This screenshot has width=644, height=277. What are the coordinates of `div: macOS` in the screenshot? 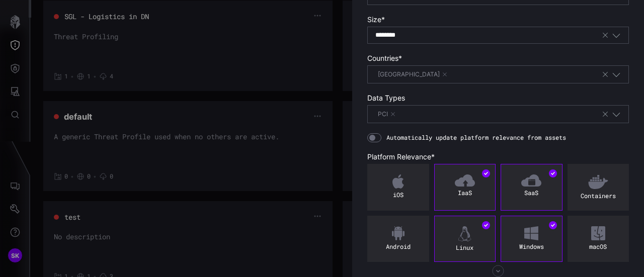 It's located at (598, 247).